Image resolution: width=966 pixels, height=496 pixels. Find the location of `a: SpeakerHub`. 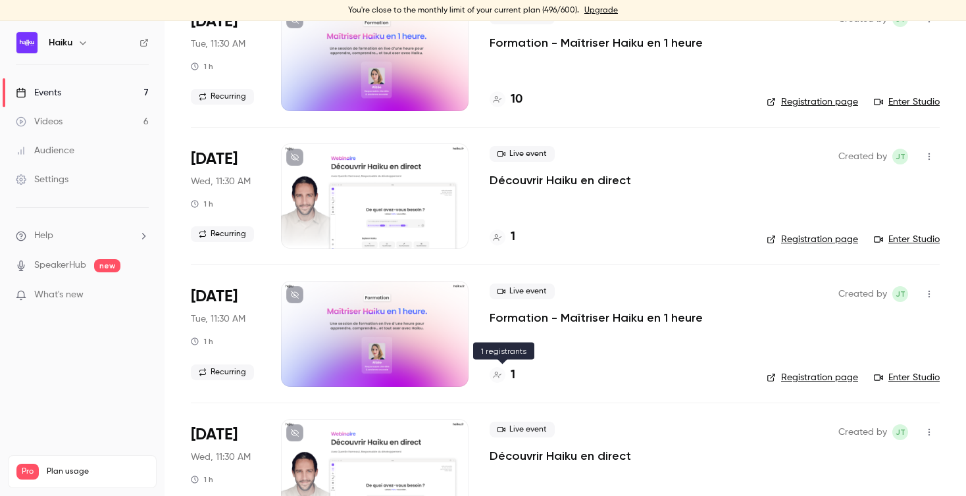

a: SpeakerHub is located at coordinates (60, 265).